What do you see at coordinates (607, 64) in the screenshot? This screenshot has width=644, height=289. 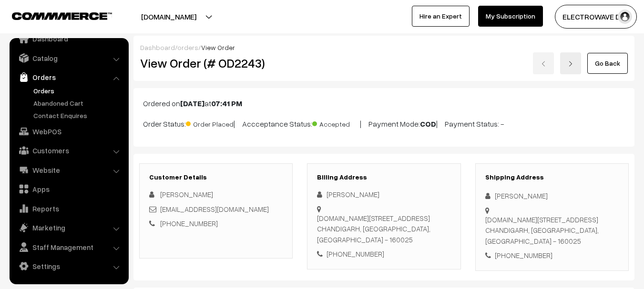 I see `a: Go Back` at bounding box center [607, 64].